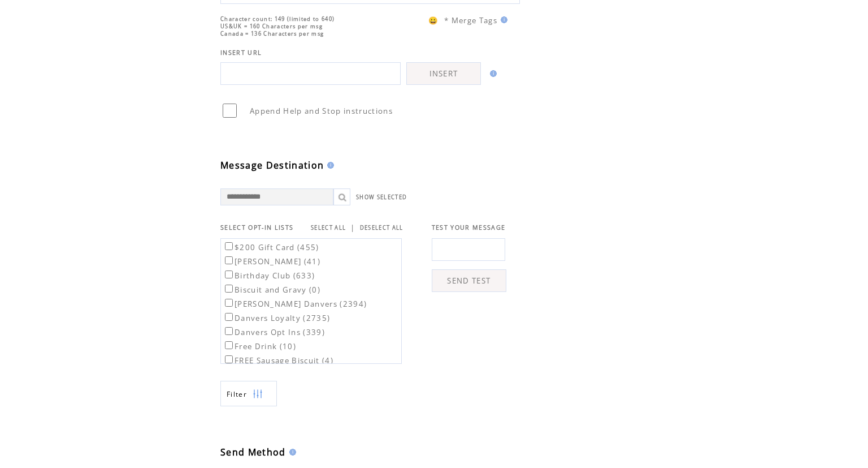 The image size is (868, 468). I want to click on input: $200 Gift Card (455), so click(229, 246).